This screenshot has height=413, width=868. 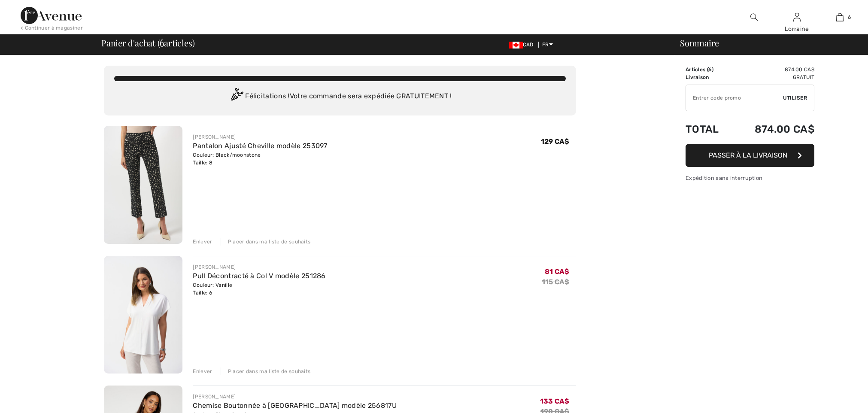 What do you see at coordinates (556, 282) in the screenshot?
I see `s: 115 CA$` at bounding box center [556, 282].